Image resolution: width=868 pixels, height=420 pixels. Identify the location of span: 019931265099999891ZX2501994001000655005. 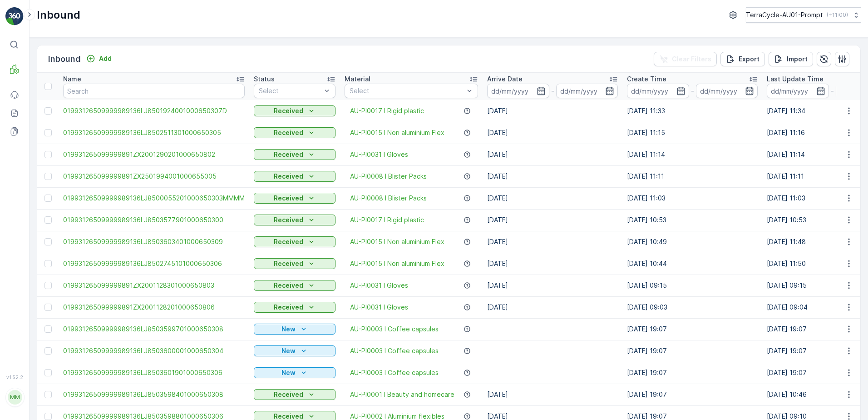
(154, 176).